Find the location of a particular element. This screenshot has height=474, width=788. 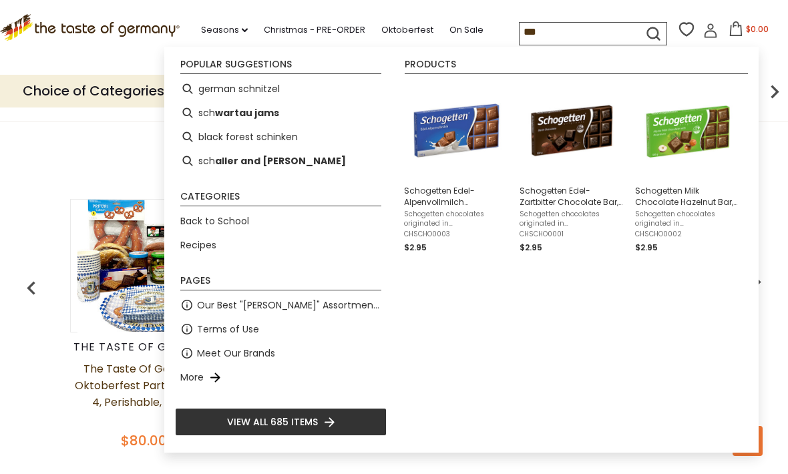

li: black forest schinken is located at coordinates (280, 137).